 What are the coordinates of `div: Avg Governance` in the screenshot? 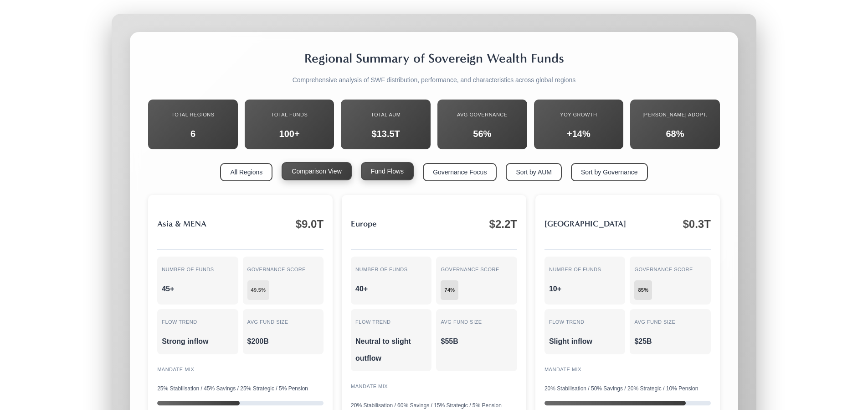 It's located at (482, 115).